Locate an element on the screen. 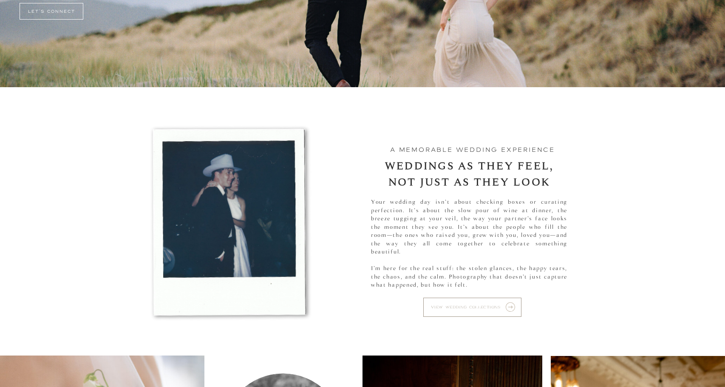  a: let's connect is located at coordinates (51, 11).